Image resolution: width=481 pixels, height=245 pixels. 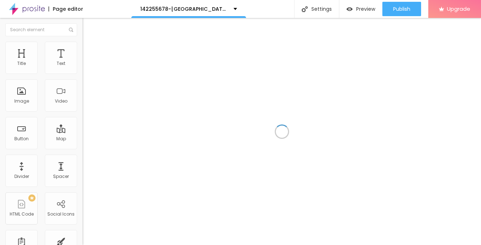 I want to click on button: Publish, so click(x=402, y=9).